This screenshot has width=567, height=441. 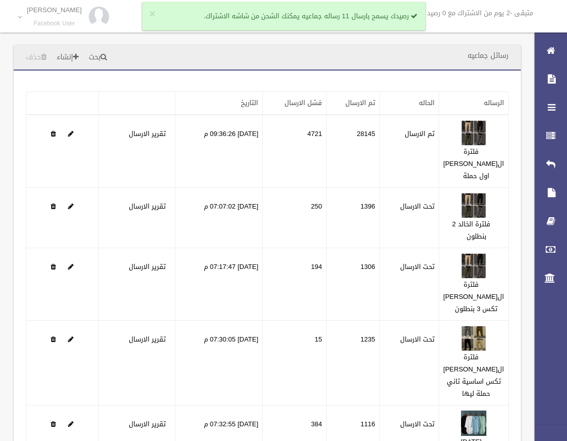 What do you see at coordinates (303, 102) in the screenshot?
I see `a: فشل الارسال` at bounding box center [303, 102].